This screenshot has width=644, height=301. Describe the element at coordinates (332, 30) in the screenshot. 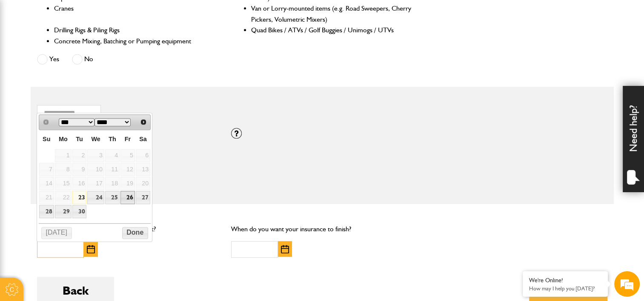

I see `li: Quad Bikes / ATVs / Golf Buggies / Unimogs / UTVs` at that location.